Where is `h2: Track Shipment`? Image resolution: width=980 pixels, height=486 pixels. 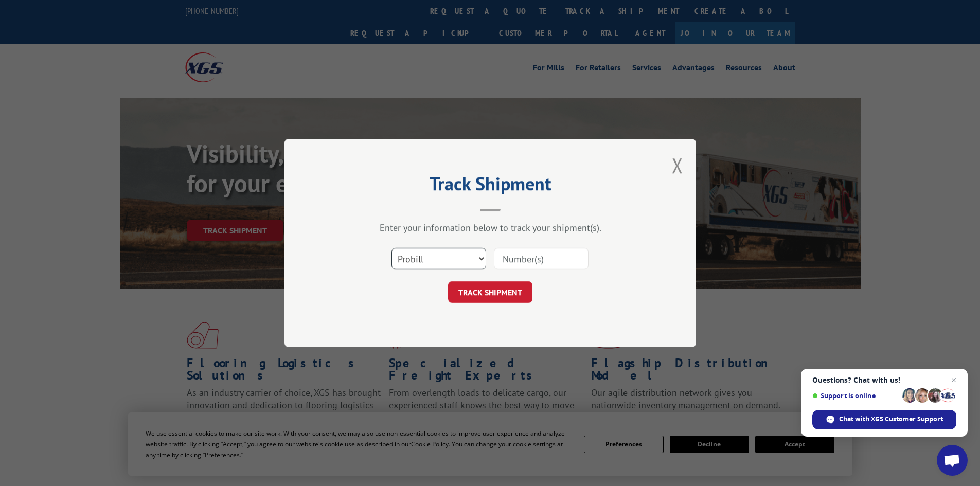 h2: Track Shipment is located at coordinates (490, 186).